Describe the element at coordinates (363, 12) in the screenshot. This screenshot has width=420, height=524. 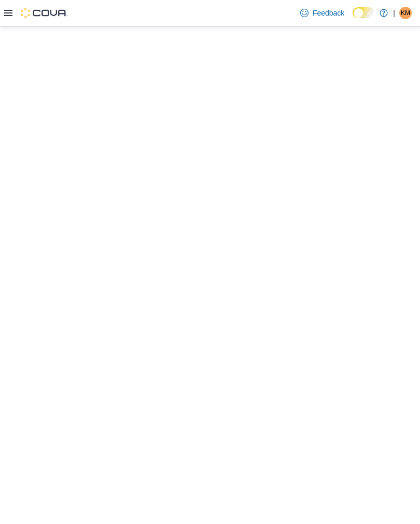
I see `input: Dark Mode` at that location.